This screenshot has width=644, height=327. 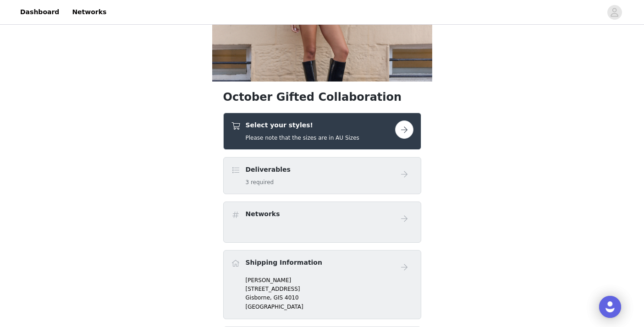 I want to click on h5: 3 required, so click(x=268, y=182).